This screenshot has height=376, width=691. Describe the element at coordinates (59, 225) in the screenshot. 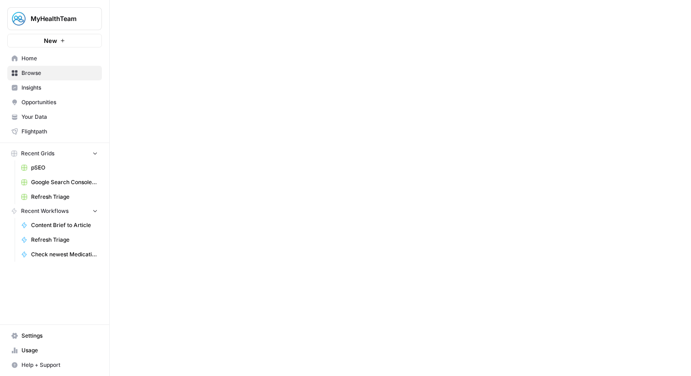

I see `a: Content Brief to Article` at that location.